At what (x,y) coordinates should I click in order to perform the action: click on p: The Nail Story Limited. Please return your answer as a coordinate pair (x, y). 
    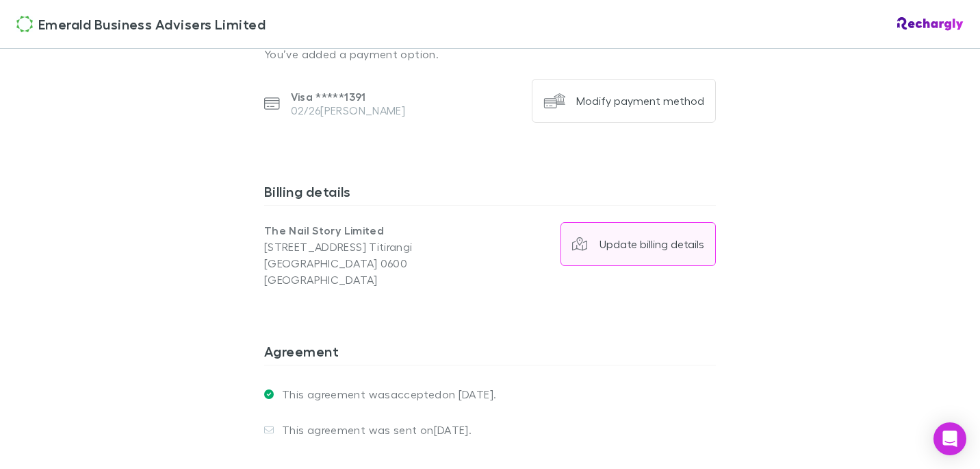
    Looking at the image, I should click on (377, 230).